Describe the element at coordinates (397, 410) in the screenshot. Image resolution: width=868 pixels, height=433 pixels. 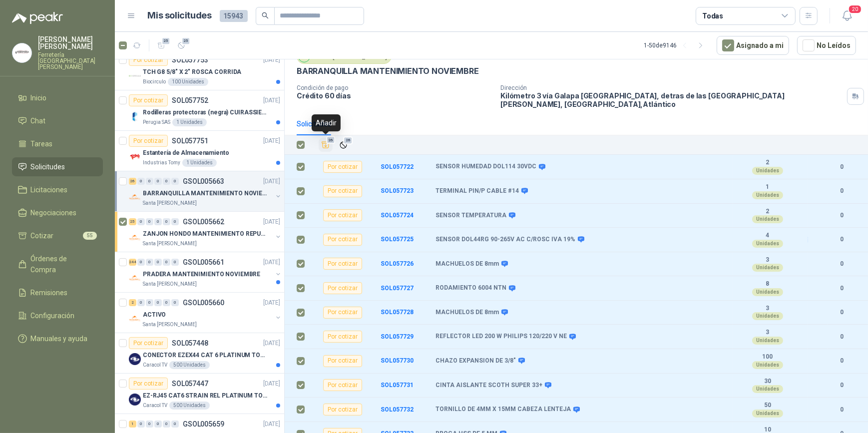
I see `a: SOL057732` at that location.